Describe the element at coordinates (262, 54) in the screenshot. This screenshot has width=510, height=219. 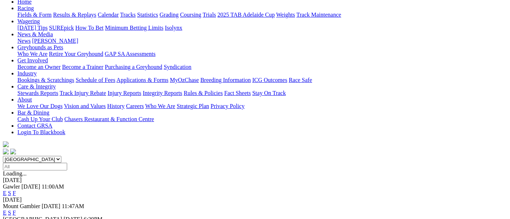
I see `div: Greyhounds as Pets` at that location.